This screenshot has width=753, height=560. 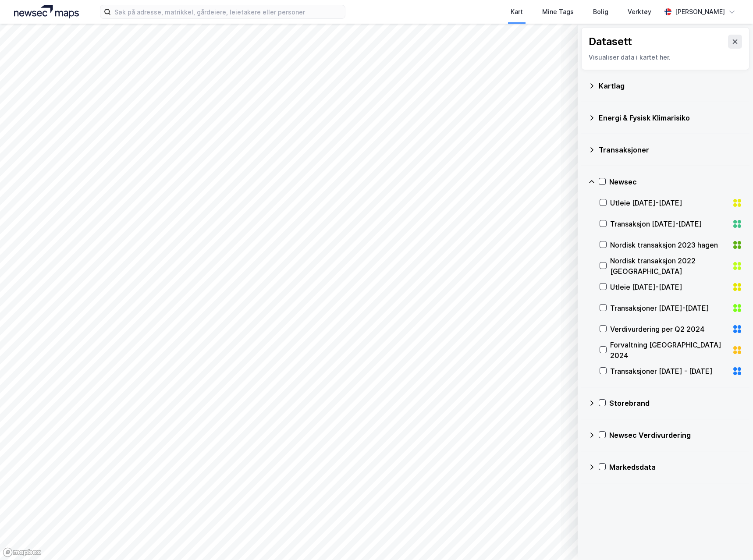 I want to click on img: logo.a4113a55bc3d86da70a041830d287a7e.svg, so click(x=46, y=12).